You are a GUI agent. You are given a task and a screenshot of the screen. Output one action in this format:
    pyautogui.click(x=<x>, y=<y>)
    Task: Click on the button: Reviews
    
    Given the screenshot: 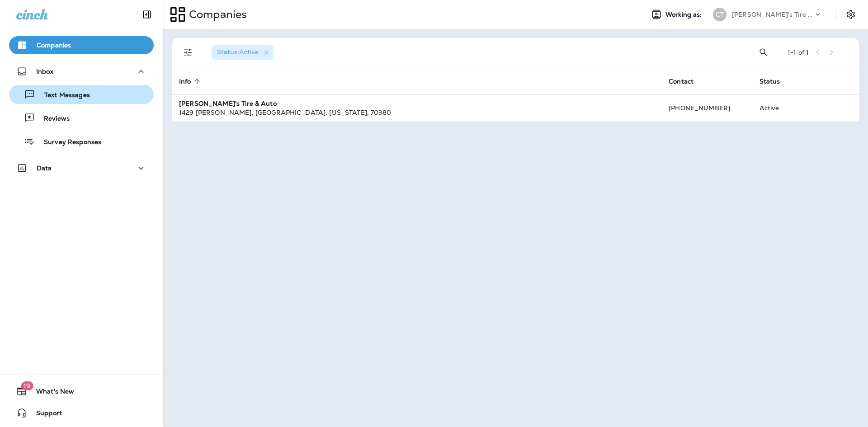 What is the action you would take?
    pyautogui.click(x=82, y=118)
    